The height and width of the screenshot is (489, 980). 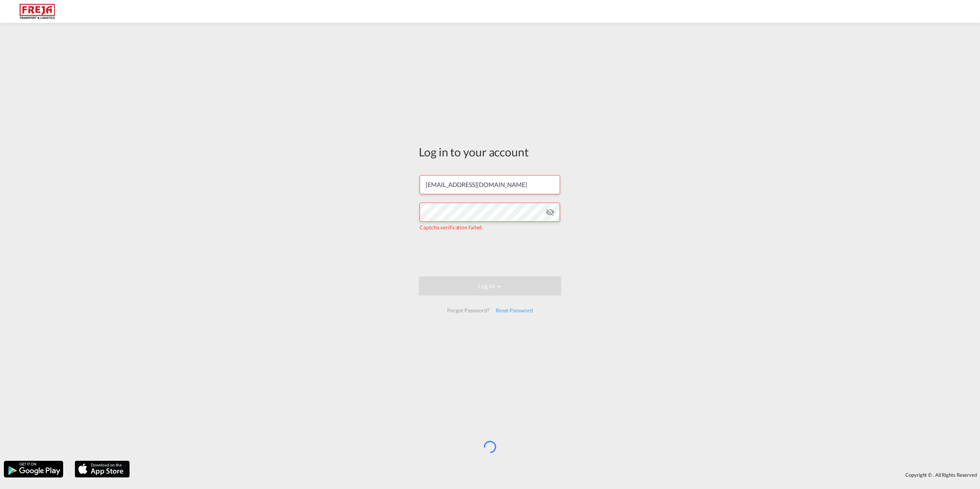 What do you see at coordinates (489, 185) in the screenshot?
I see `input: Enter email/phone number` at bounding box center [489, 185].